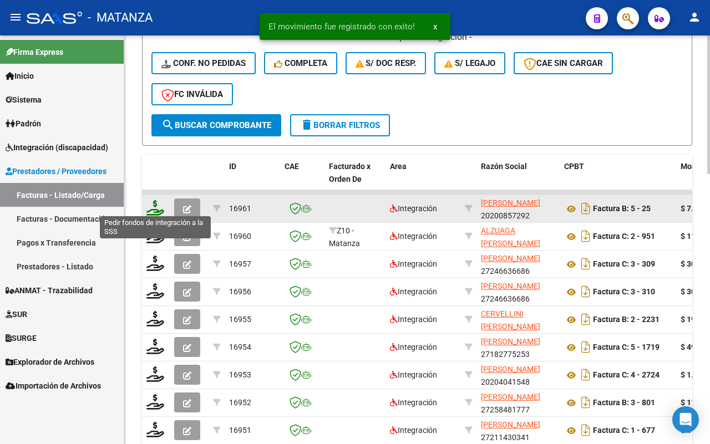  What do you see at coordinates (57, 147) in the screenshot?
I see `span: Integración (discapacidad)` at bounding box center [57, 147].